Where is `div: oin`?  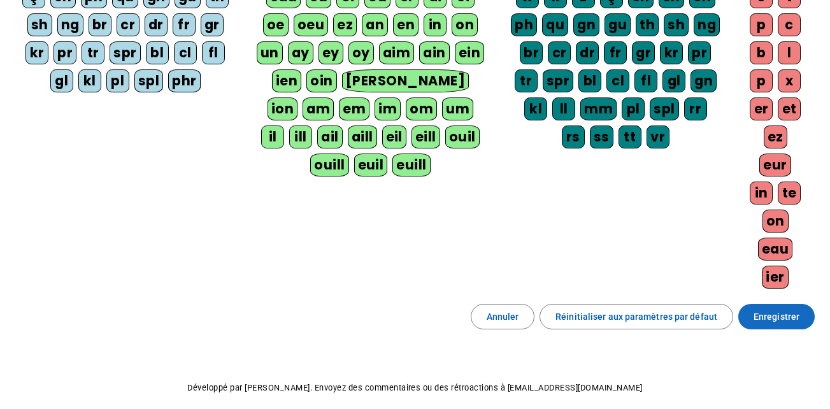
div: oin is located at coordinates (322, 81).